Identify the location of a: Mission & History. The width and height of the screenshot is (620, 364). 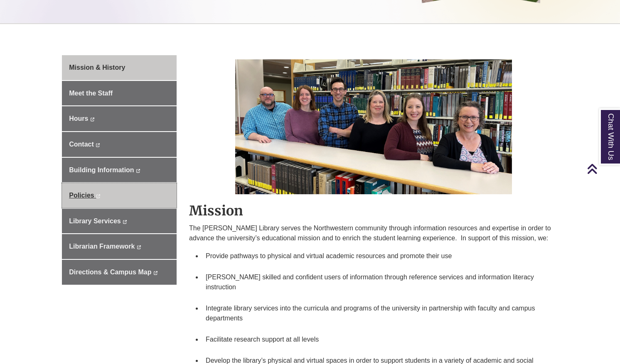
(119, 68).